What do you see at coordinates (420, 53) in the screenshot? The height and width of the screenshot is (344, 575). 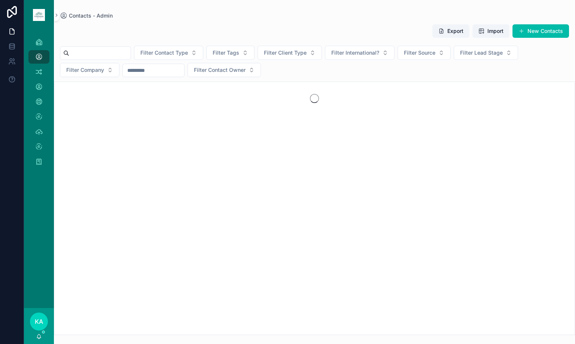 I see `span: Filter Source` at bounding box center [420, 53].